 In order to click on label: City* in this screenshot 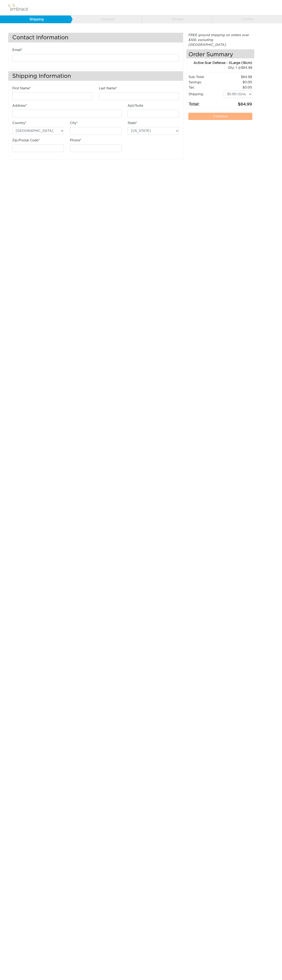, I will do `click(74, 123)`.